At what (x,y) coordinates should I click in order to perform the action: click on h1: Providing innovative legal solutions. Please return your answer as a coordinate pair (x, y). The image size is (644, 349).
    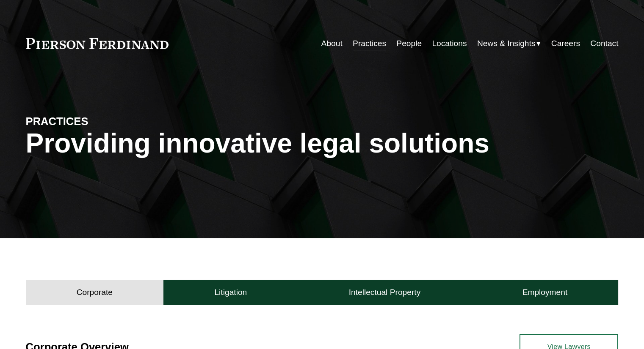
    Looking at the image, I should click on (322, 143).